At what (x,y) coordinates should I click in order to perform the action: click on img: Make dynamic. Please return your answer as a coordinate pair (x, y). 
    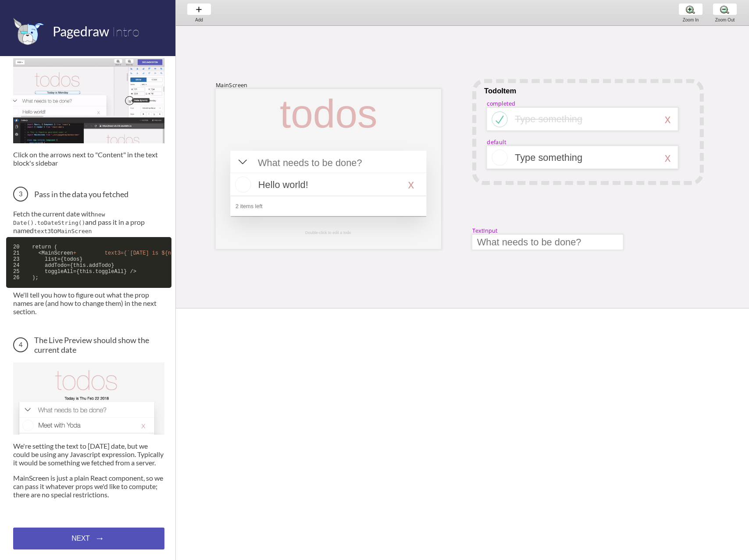
    Looking at the image, I should click on (88, 100).